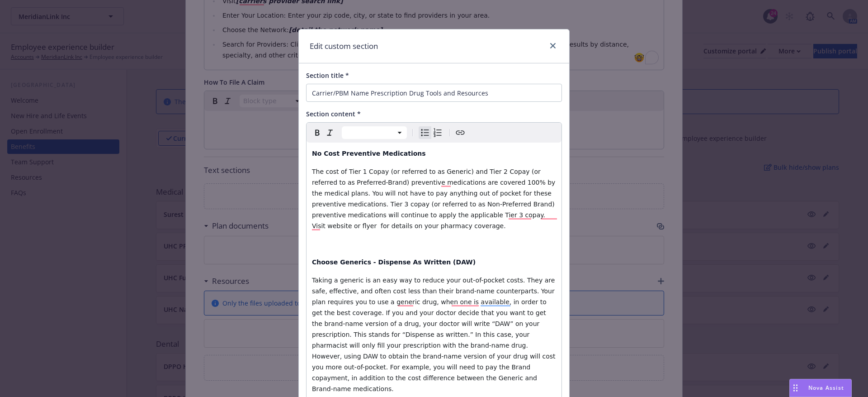  What do you see at coordinates (796, 388) in the screenshot?
I see `div: Drag to move` at bounding box center [796, 388].